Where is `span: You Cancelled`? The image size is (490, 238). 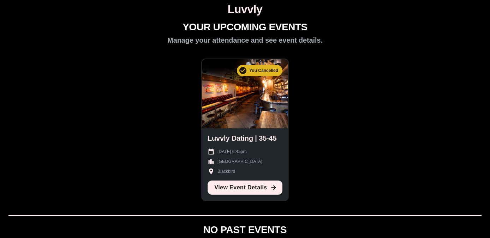
span: You Cancelled is located at coordinates (264, 71).